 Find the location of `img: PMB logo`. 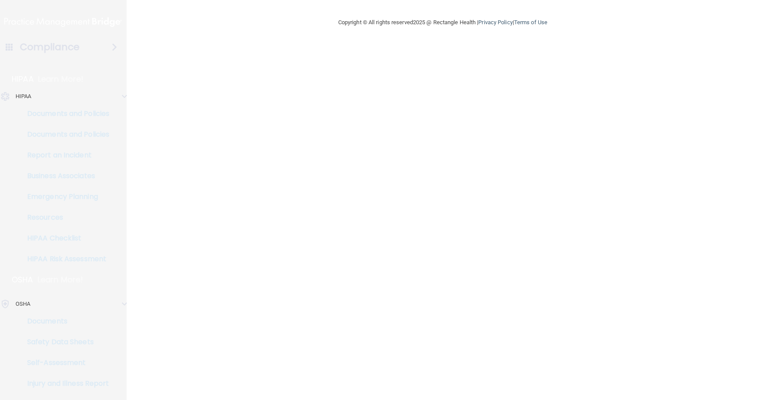

img: PMB logo is located at coordinates (63, 22).